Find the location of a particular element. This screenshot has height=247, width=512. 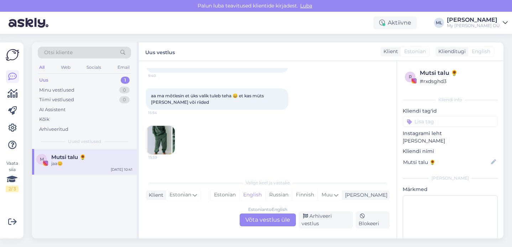

div: AI Assistent is located at coordinates (52, 110).